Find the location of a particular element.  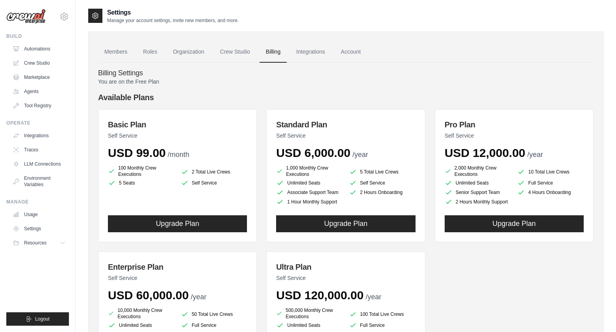

li: 5 Total Live Crews is located at coordinates (382, 172).